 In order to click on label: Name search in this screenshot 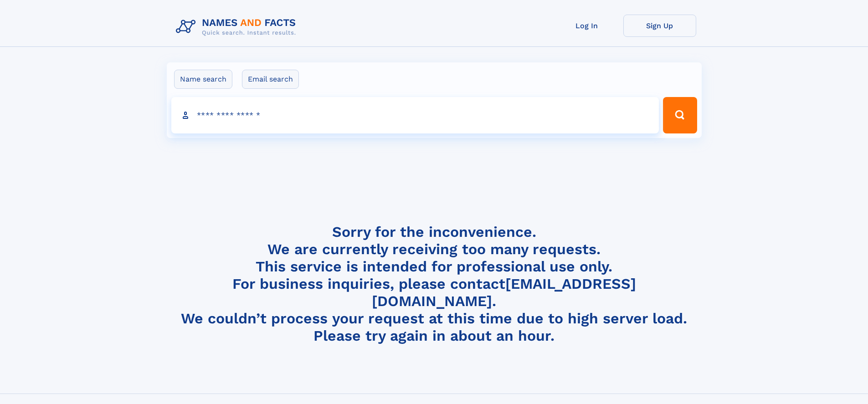, I will do `click(203, 79)`.